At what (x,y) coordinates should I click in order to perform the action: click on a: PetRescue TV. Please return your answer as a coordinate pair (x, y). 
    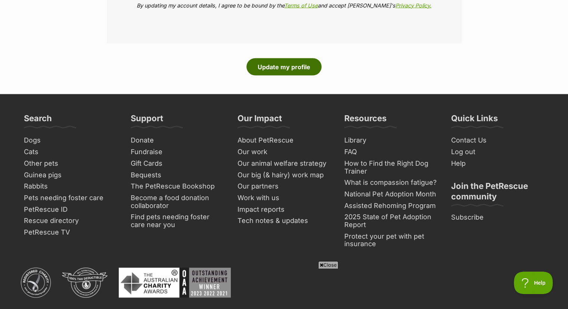
    Looking at the image, I should click on (71, 232).